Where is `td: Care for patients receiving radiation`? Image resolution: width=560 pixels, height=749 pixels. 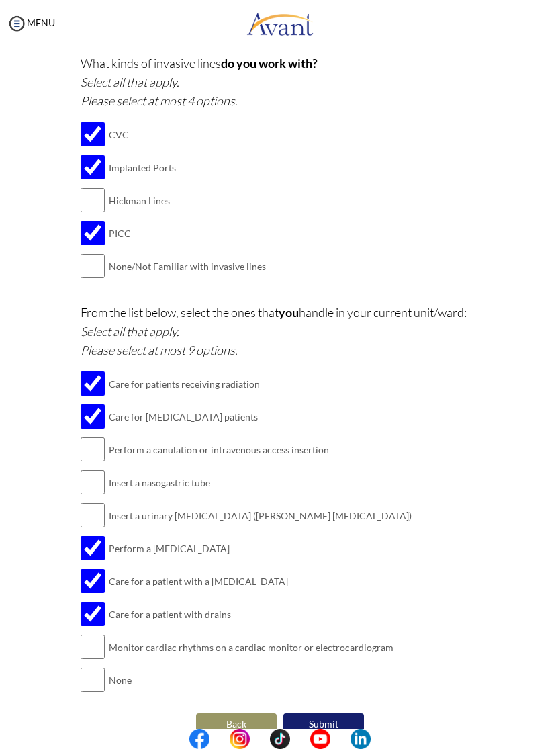 td: Care for patients receiving radiation is located at coordinates (260, 383).